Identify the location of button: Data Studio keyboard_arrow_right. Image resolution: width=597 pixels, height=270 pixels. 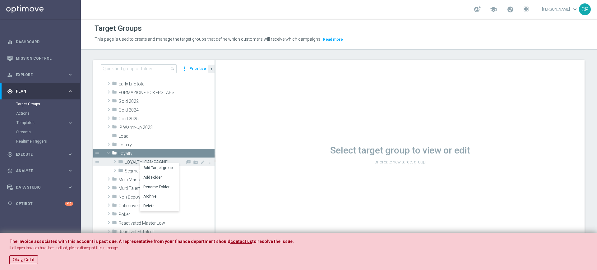
(40, 187).